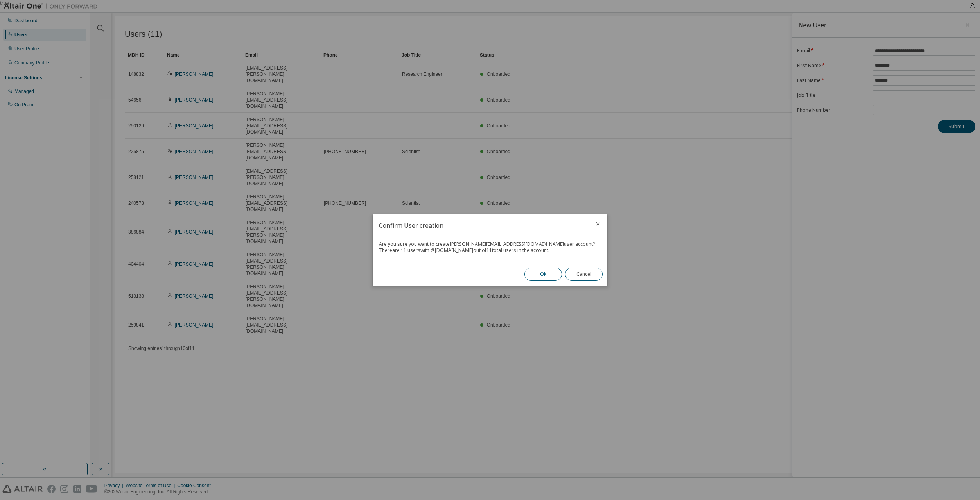  What do you see at coordinates (583, 274) in the screenshot?
I see `button: Cancel` at bounding box center [583, 274].